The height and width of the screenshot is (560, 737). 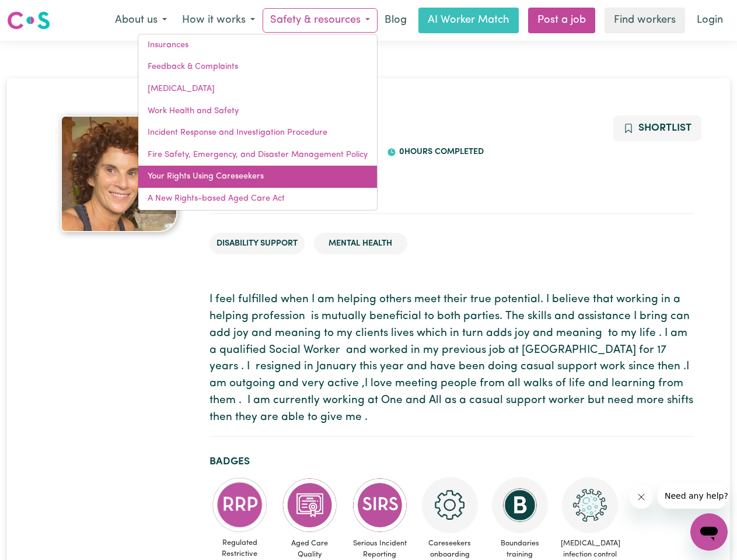 What do you see at coordinates (450, 505) in the screenshot?
I see `img: CS Academy: Careseekers Onboarding course completed` at bounding box center [450, 505].